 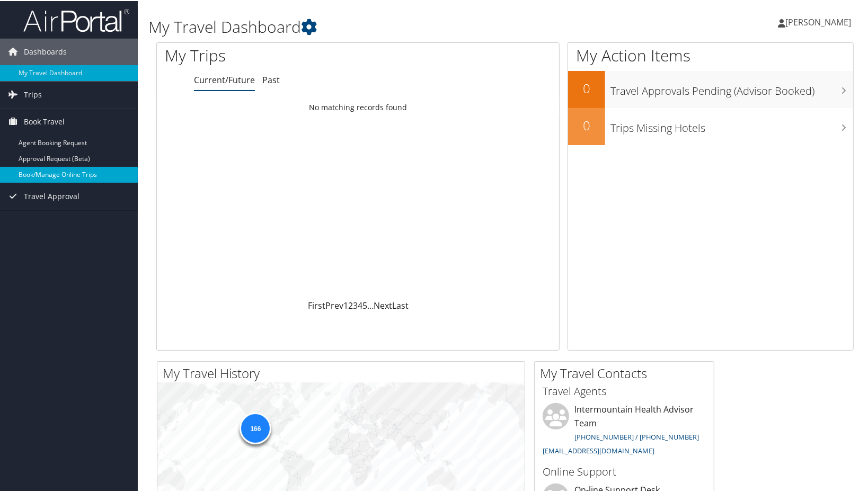 What do you see at coordinates (355, 304) in the screenshot?
I see `a: 3` at bounding box center [355, 304].